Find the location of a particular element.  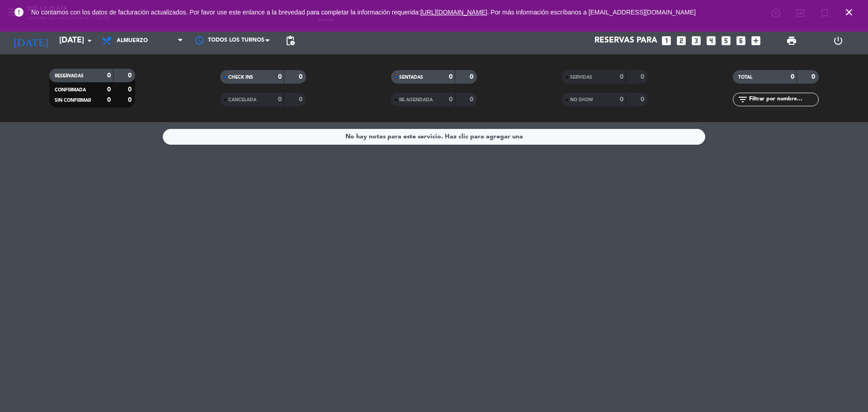

span: SENTADAS is located at coordinates (411, 77).